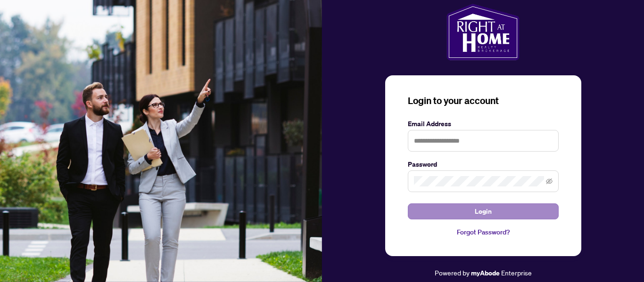 Image resolution: width=644 pixels, height=282 pixels. What do you see at coordinates (483, 212) in the screenshot?
I see `span: Login` at bounding box center [483, 212].